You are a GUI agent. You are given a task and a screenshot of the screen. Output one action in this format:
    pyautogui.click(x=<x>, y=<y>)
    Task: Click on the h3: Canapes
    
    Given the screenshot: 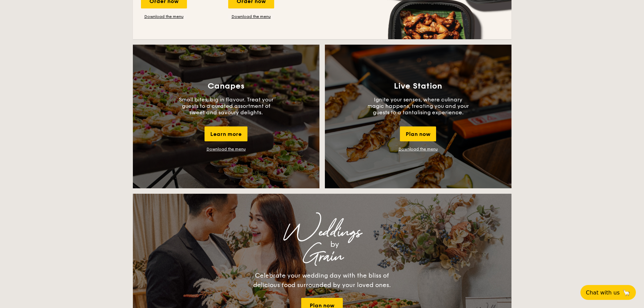 What is the action you would take?
    pyautogui.click(x=226, y=86)
    